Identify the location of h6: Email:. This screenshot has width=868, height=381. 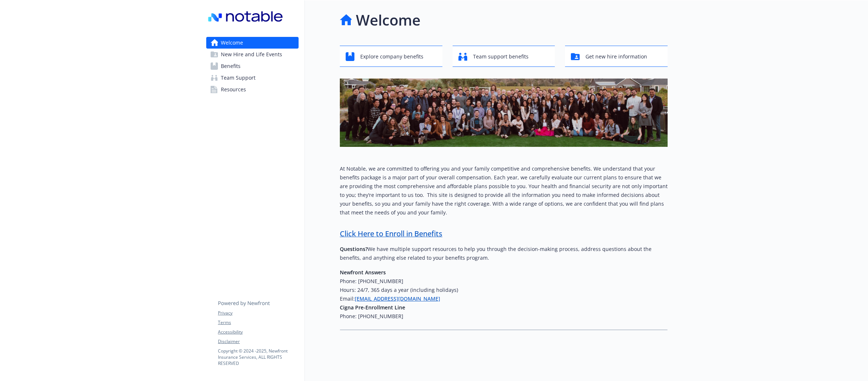
(504, 299).